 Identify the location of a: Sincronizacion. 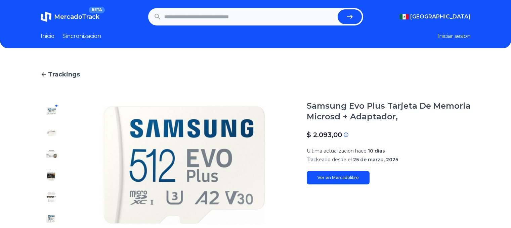
(82, 36).